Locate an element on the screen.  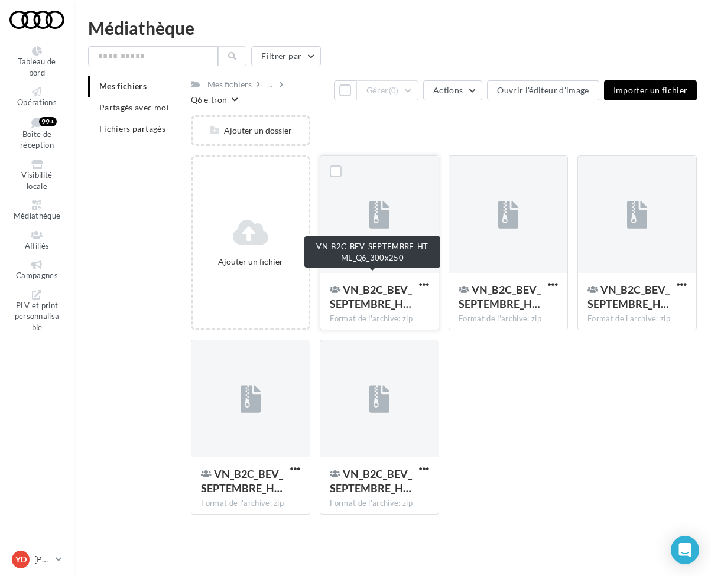
a: Visibilité locale is located at coordinates (37, 175).